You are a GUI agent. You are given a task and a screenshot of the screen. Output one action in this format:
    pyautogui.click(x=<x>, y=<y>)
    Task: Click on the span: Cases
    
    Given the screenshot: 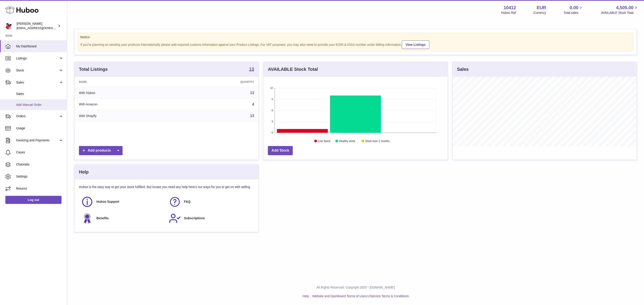 What is the action you would take?
    pyautogui.click(x=40, y=152)
    